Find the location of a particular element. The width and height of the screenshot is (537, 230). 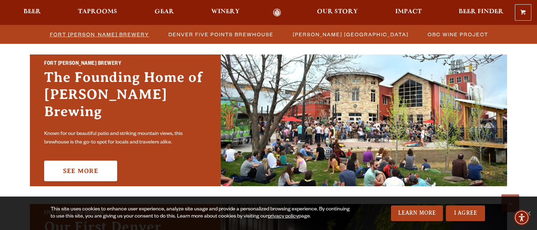

span: Denver Five Points Brewhouse is located at coordinates (221, 34).